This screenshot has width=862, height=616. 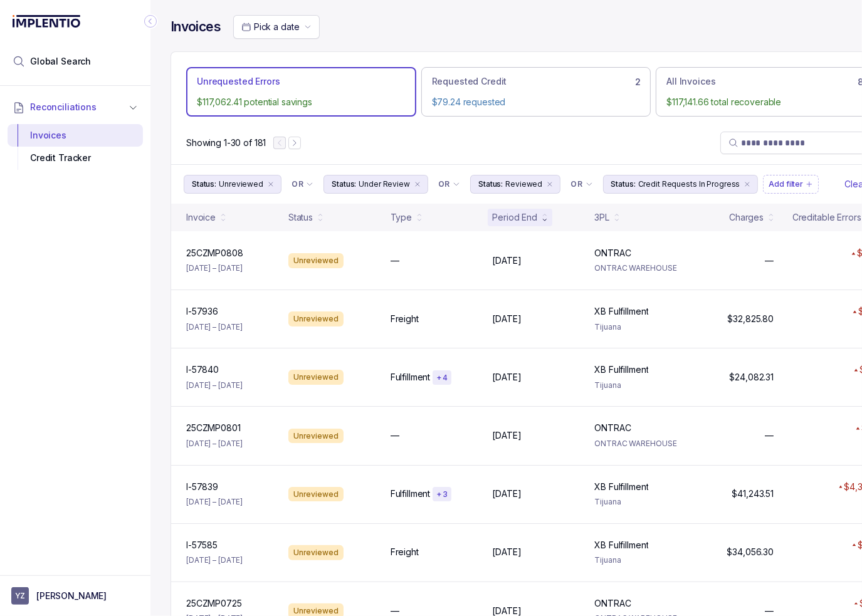 What do you see at coordinates (751, 378) in the screenshot?
I see `p: $24,082.31` at bounding box center [751, 378].